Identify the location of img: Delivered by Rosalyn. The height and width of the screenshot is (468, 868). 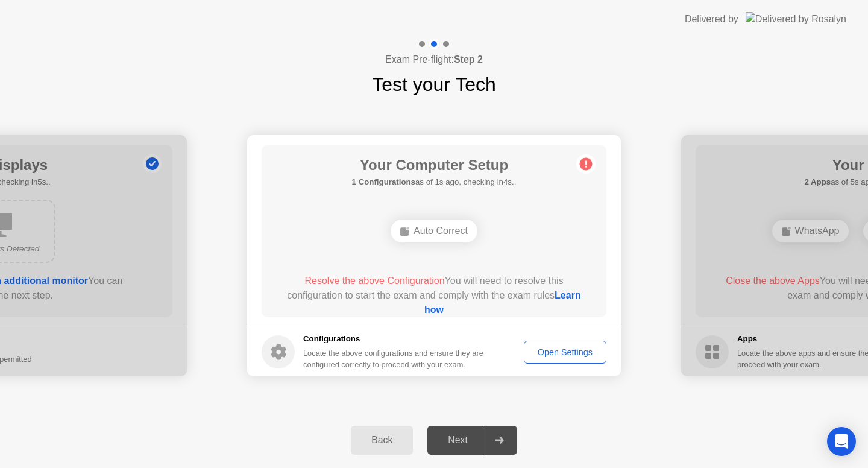
(796, 18).